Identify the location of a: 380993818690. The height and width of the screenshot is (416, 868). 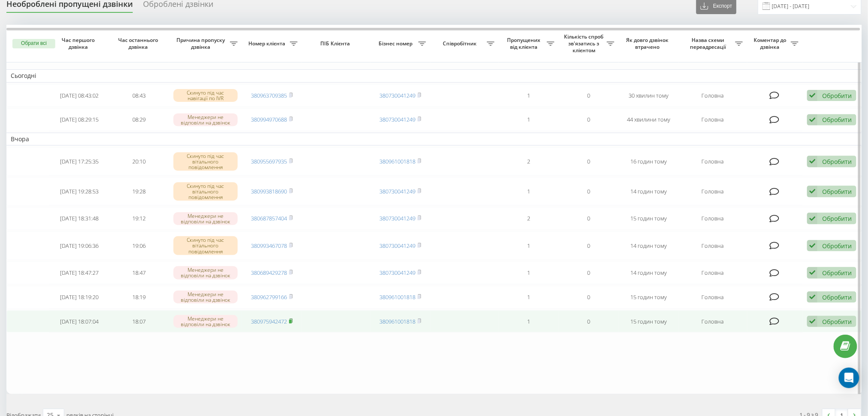
(269, 191).